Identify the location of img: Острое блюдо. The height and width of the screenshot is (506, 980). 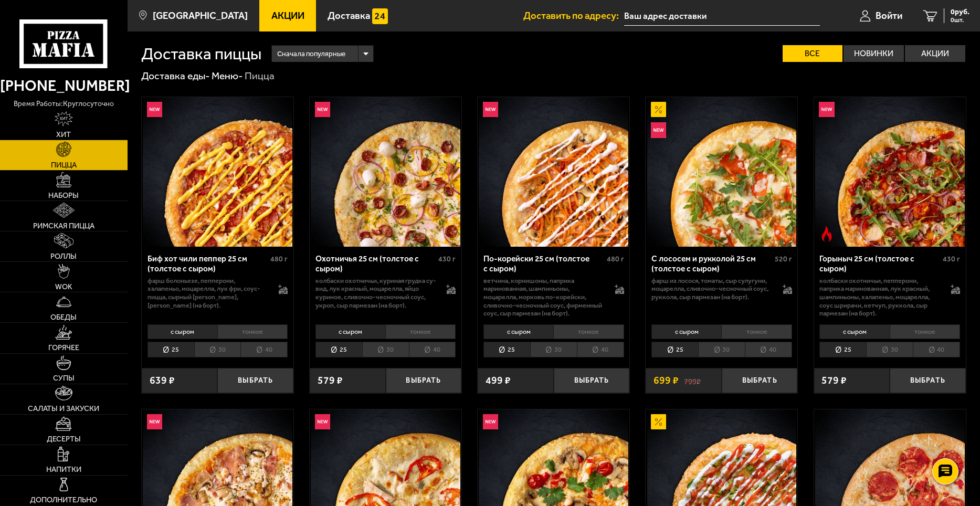
(826, 234).